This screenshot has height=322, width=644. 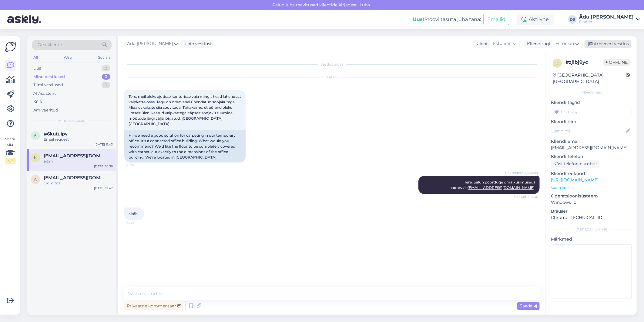 What do you see at coordinates (36, 179) in the screenshot?
I see `span: a` at bounding box center [36, 179].